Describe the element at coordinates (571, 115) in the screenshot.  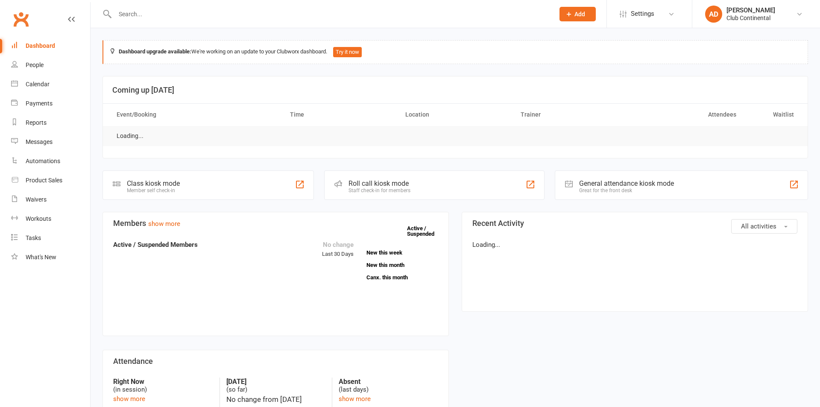
I see `th: Trainer` at that location.